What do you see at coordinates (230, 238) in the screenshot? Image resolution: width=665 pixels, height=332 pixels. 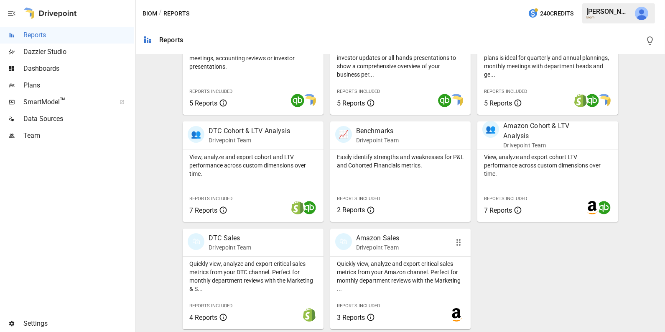 I see `p: DTC Sales` at bounding box center [230, 238].